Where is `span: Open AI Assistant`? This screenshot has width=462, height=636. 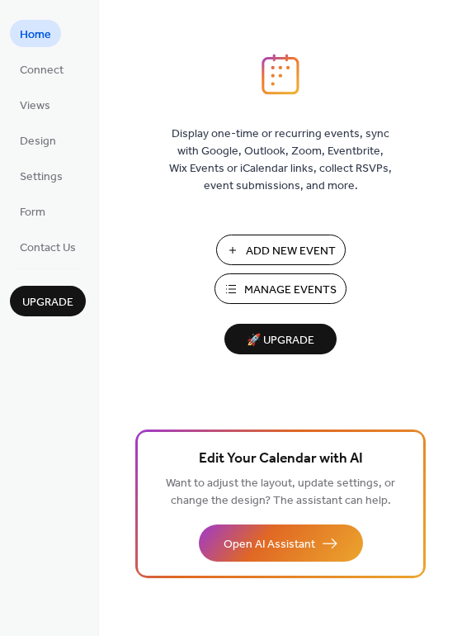 span: Open AI Assistant is located at coordinates (269, 544).